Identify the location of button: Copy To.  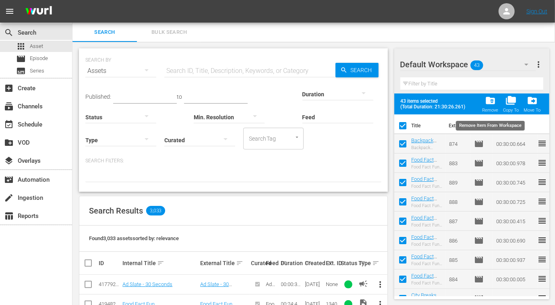
(511, 104).